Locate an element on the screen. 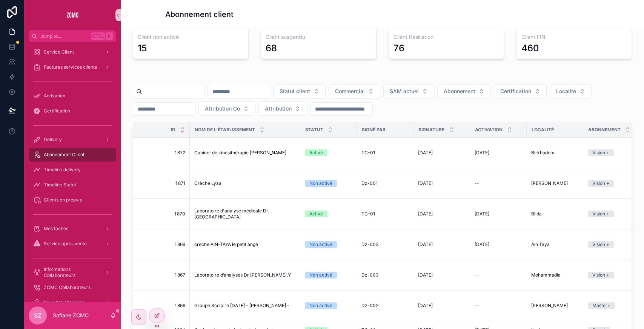  span: Suivi des absences is located at coordinates (64, 303).